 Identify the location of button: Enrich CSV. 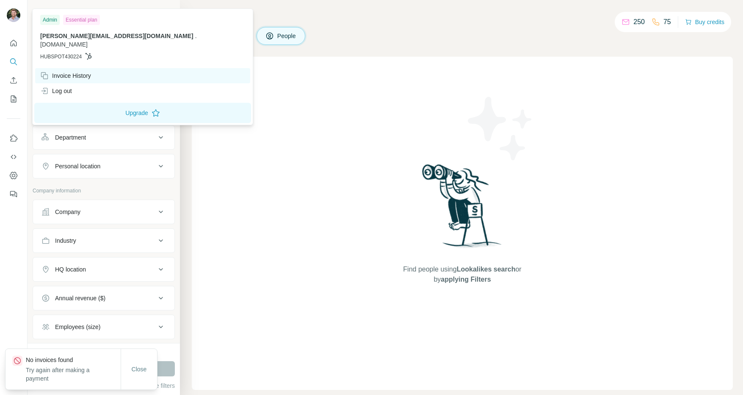
(14, 80).